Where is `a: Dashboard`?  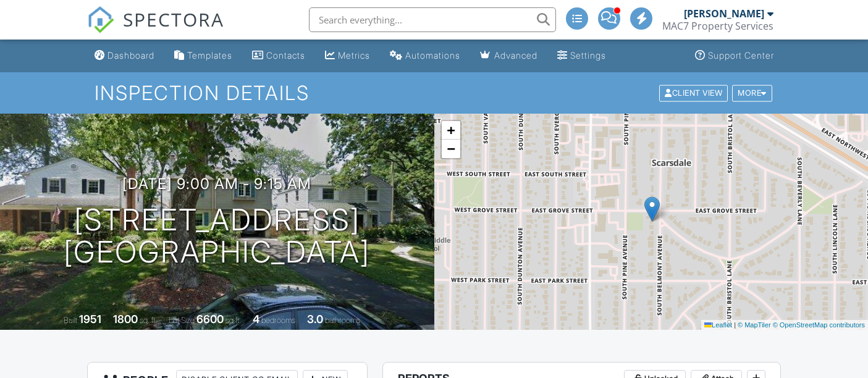
a: Dashboard is located at coordinates (124, 55).